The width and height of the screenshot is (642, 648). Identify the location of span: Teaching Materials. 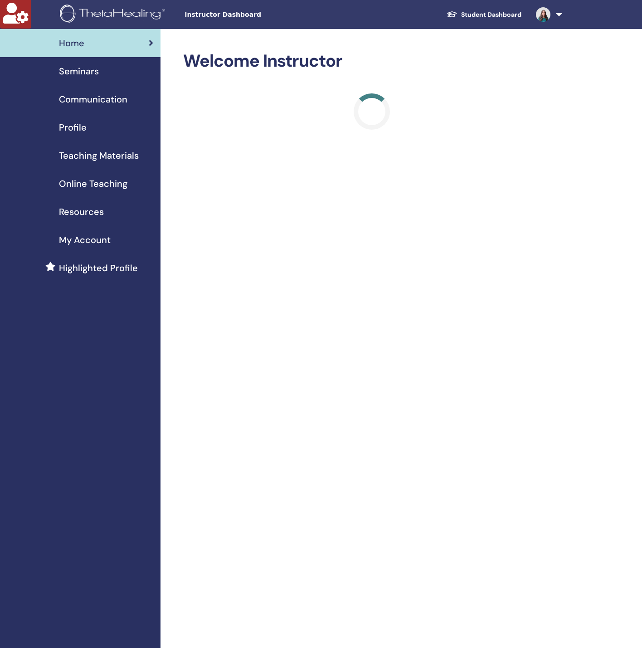
(99, 156).